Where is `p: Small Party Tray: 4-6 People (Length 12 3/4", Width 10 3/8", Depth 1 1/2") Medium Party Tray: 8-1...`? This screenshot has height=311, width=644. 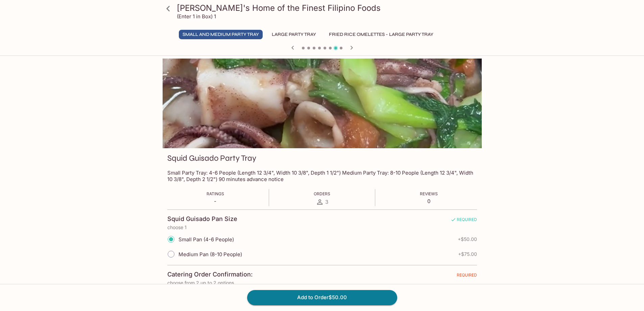 p: Small Party Tray: 4-6 People (Length 12 3/4", Width 10 3/8", Depth 1 1/2") Medium Party Tray: 8-1... is located at coordinates (322, 176).